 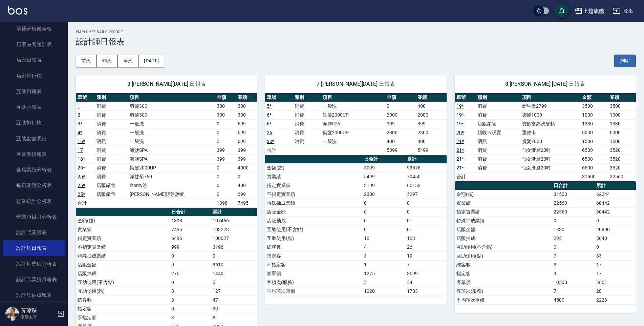 What do you see at coordinates (190, 212) in the screenshot?
I see `th: 日合計` at bounding box center [190, 212].